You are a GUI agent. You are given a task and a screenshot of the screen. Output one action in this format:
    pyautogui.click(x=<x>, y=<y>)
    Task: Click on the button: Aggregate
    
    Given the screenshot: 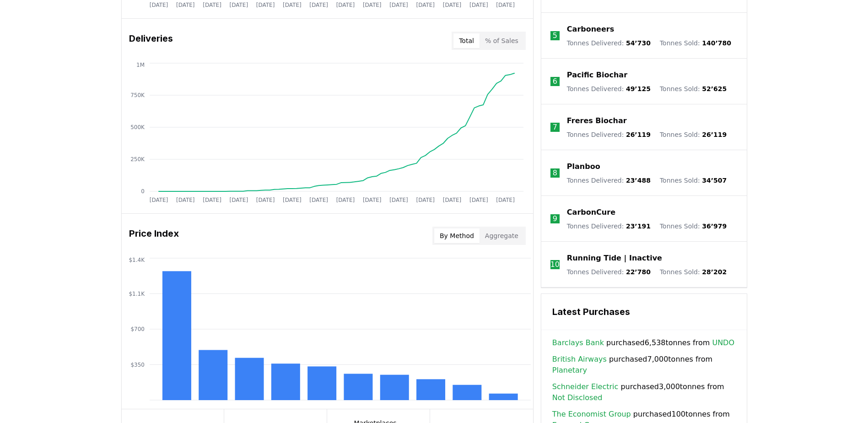 What is the action you would take?
    pyautogui.click(x=501, y=236)
    